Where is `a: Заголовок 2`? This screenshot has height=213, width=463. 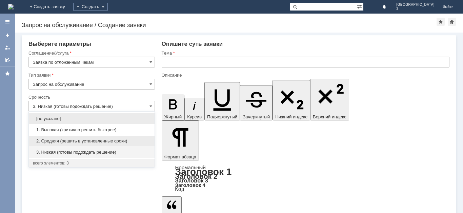
a: Заголовок 2 is located at coordinates (196, 176).